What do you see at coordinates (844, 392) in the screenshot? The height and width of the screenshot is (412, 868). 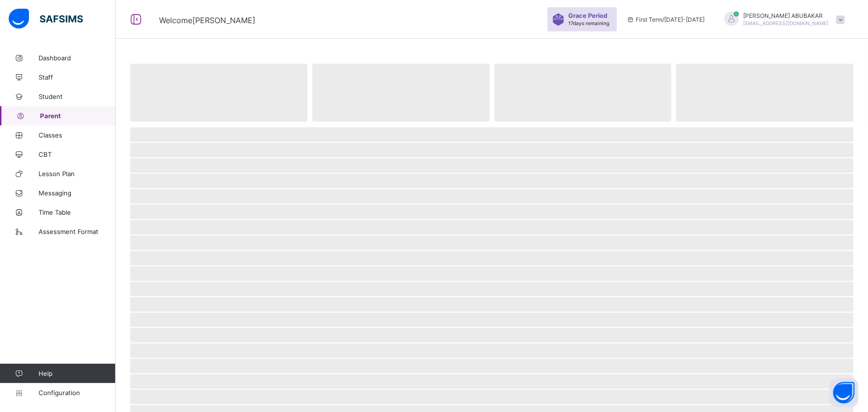 I see `button: Open asap` at bounding box center [844, 392].